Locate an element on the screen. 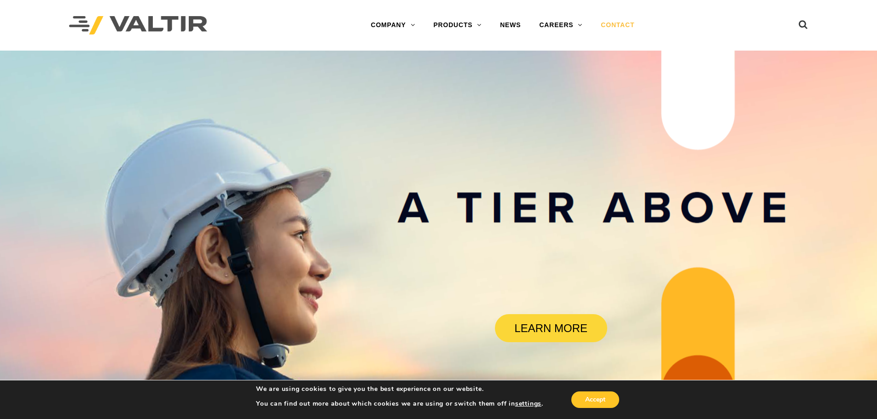  a: COMPANY is located at coordinates (393, 25).